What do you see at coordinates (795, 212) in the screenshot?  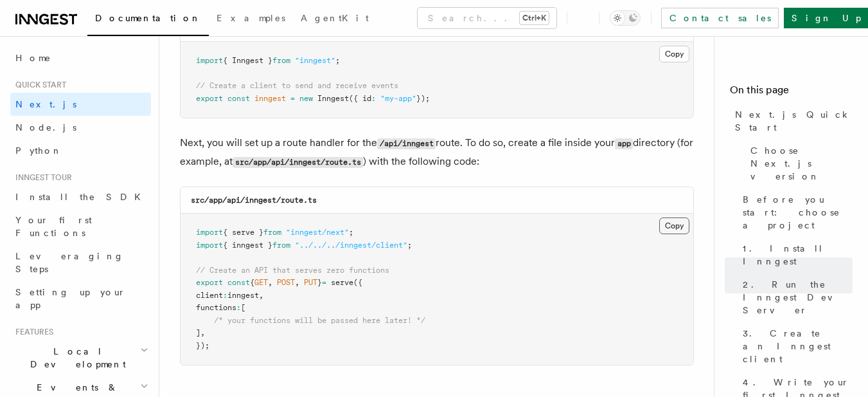 I see `a: Before you start: choose a project` at bounding box center [795, 212].